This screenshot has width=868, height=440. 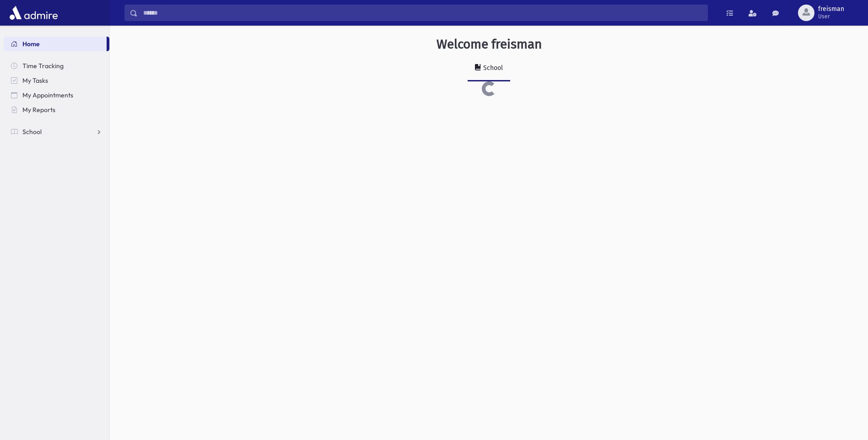 What do you see at coordinates (492, 68) in the screenshot?
I see `div: School` at bounding box center [492, 68].